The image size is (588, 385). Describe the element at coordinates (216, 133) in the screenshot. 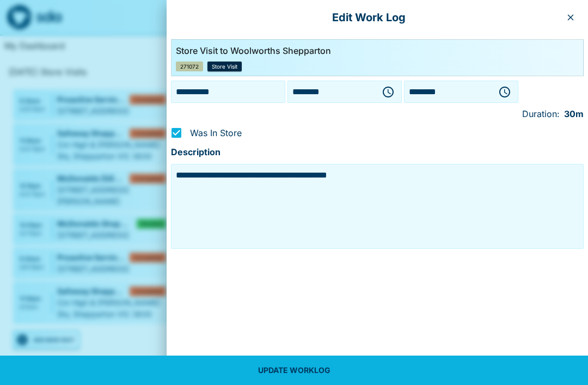

I see `span: Was In Store` at that location.